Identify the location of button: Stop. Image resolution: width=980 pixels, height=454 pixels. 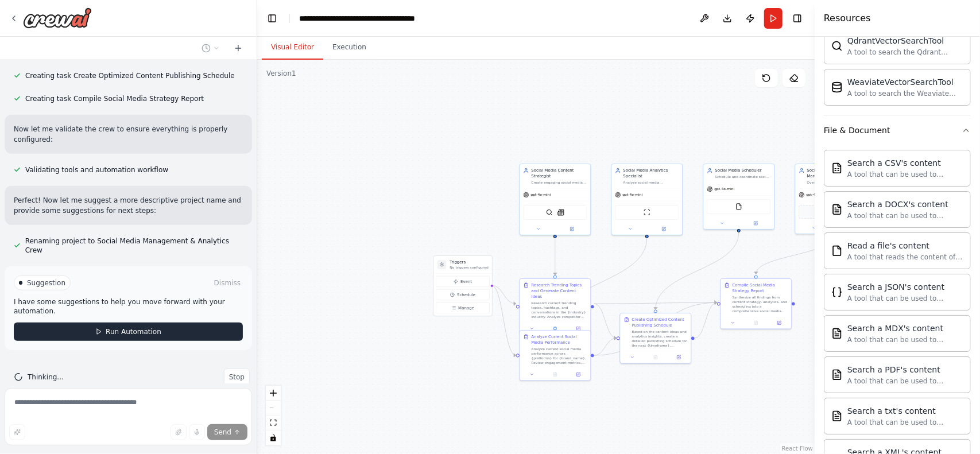
(236, 377).